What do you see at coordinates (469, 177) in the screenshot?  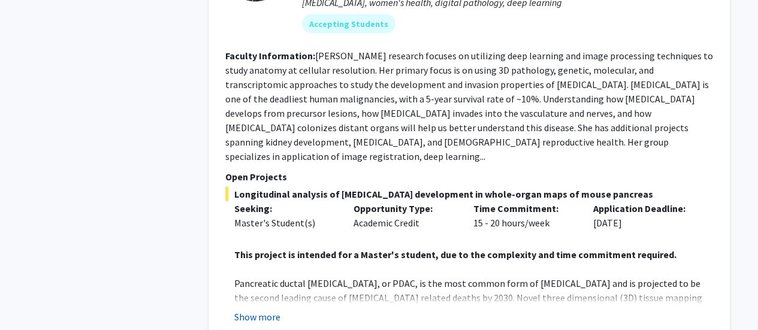 I see `p: Open Projects` at bounding box center [469, 177].